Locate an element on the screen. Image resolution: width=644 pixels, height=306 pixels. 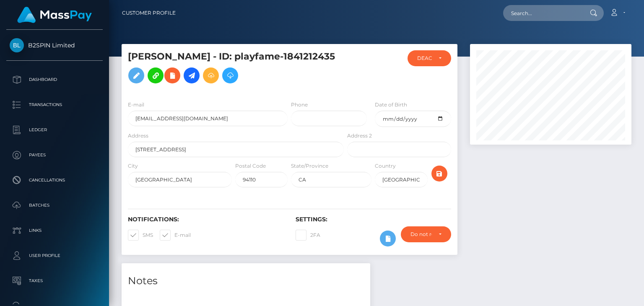
label: Date of Birth is located at coordinates (391, 105).